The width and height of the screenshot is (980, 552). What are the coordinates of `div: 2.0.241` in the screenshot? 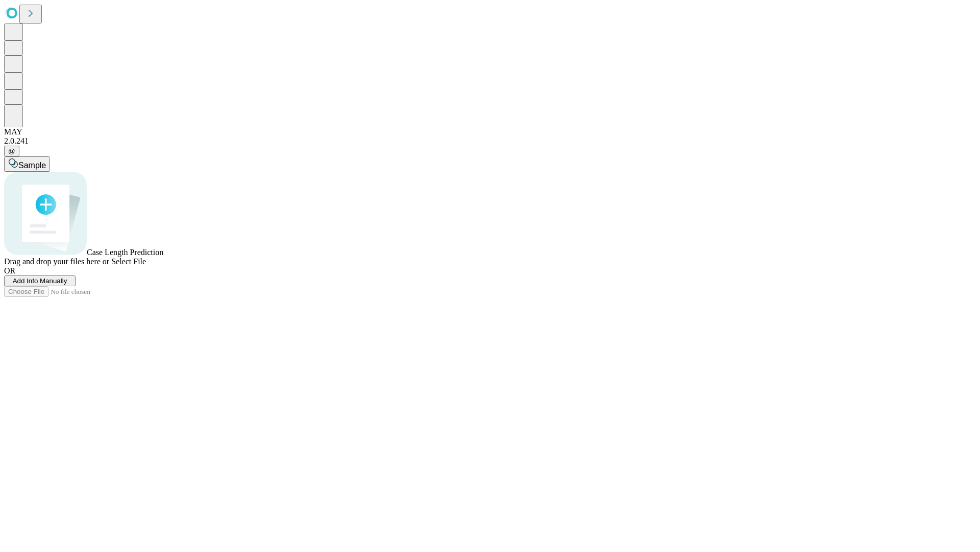 It's located at (490, 141).